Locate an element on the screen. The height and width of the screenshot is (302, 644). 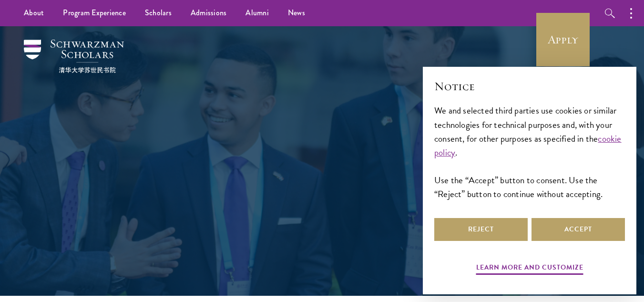
img: Schwarzman Scholars is located at coordinates (74, 56).